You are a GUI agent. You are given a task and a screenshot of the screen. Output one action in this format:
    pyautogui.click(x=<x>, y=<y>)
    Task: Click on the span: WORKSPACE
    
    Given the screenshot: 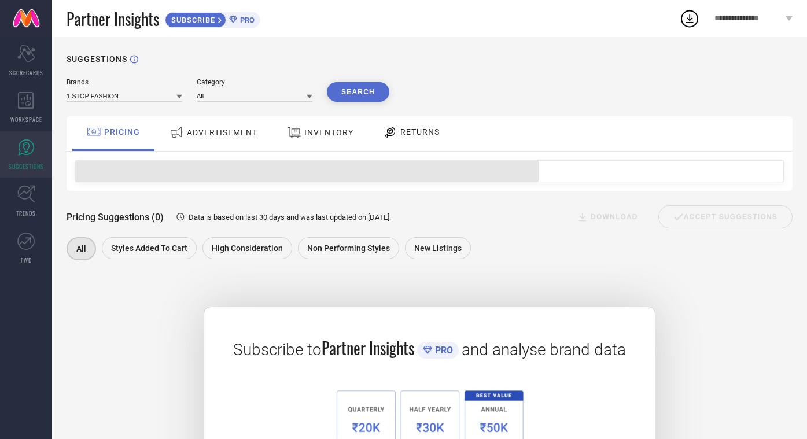 What is the action you would take?
    pyautogui.click(x=26, y=119)
    